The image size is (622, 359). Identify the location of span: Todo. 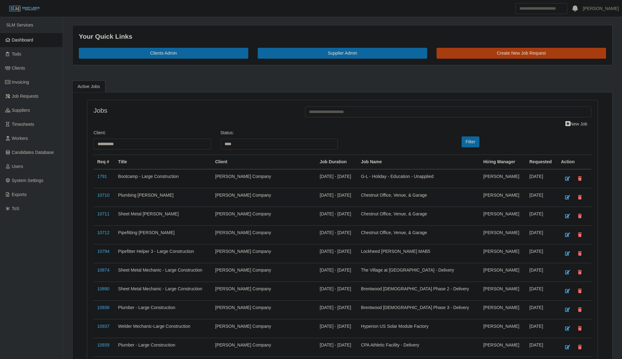
(17, 54).